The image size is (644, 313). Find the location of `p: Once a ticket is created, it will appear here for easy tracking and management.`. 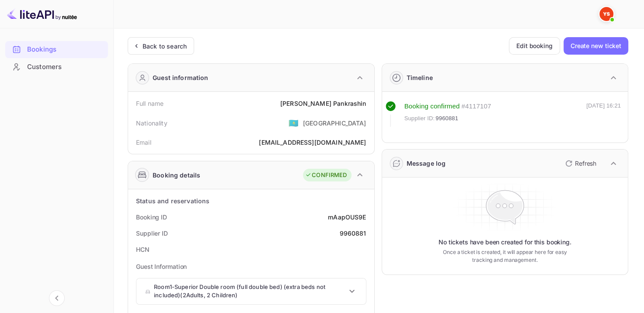

p: Once a ticket is created, it will appear here for easy tracking and management. is located at coordinates (505, 256).